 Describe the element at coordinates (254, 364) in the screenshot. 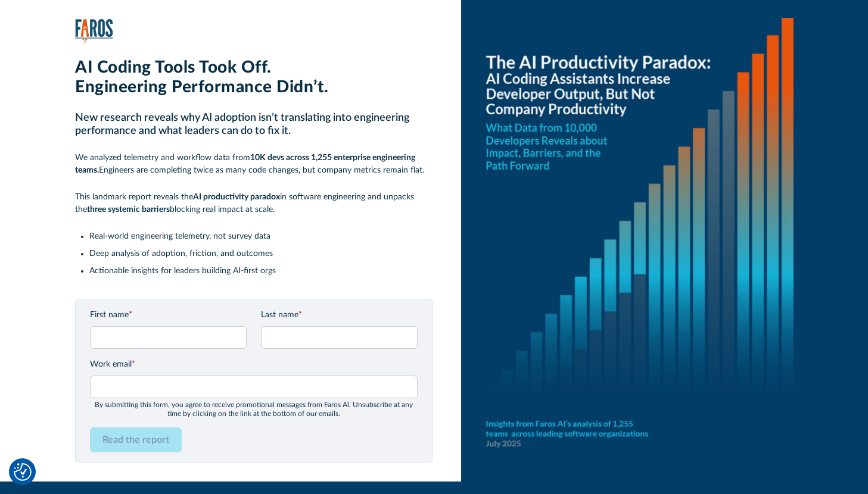

I see `label: Work email` at that location.